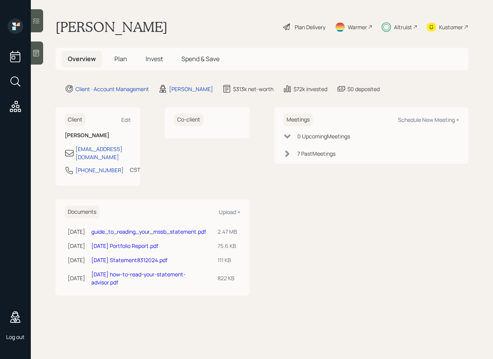 This screenshot has width=493, height=359. I want to click on div: 7 Past Meeting s, so click(316, 154).